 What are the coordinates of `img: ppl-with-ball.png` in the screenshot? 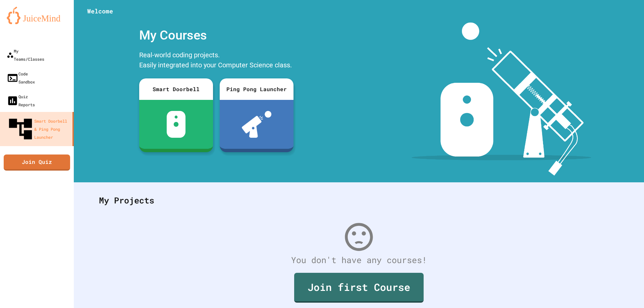 It's located at (257, 125).